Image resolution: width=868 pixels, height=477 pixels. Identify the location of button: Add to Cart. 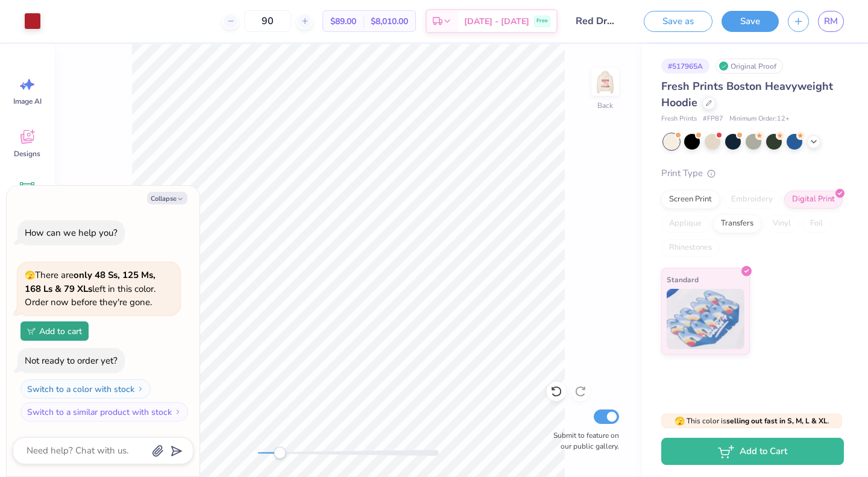
(752, 451).